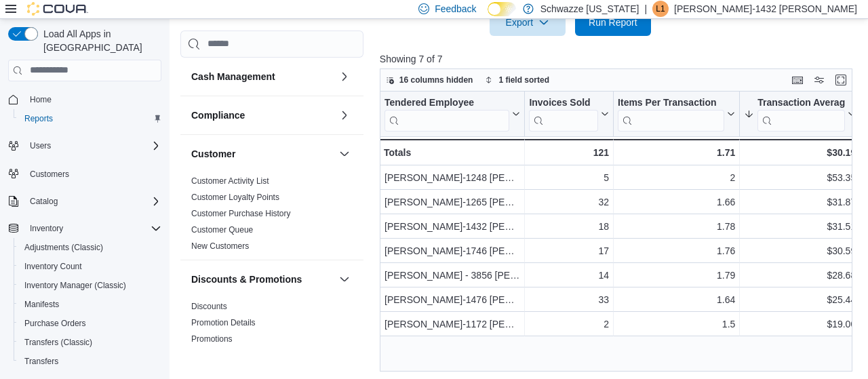 This screenshot has height=379, width=868. I want to click on button: Tendered Employee, so click(452, 114).